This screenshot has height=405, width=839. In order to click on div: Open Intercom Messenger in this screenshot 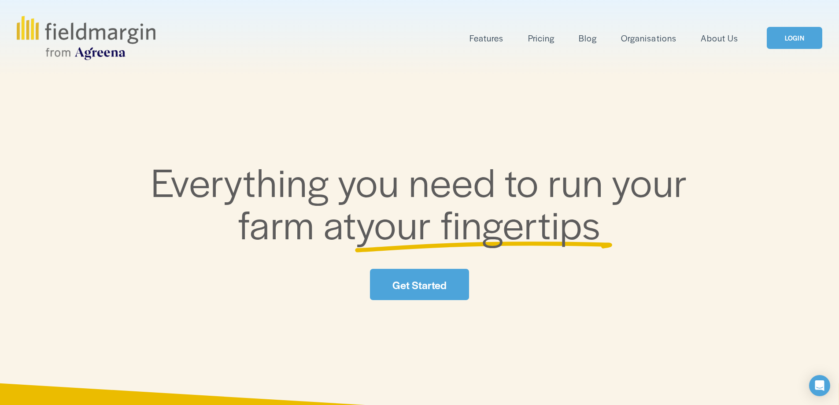, I will do `click(820, 386)`.